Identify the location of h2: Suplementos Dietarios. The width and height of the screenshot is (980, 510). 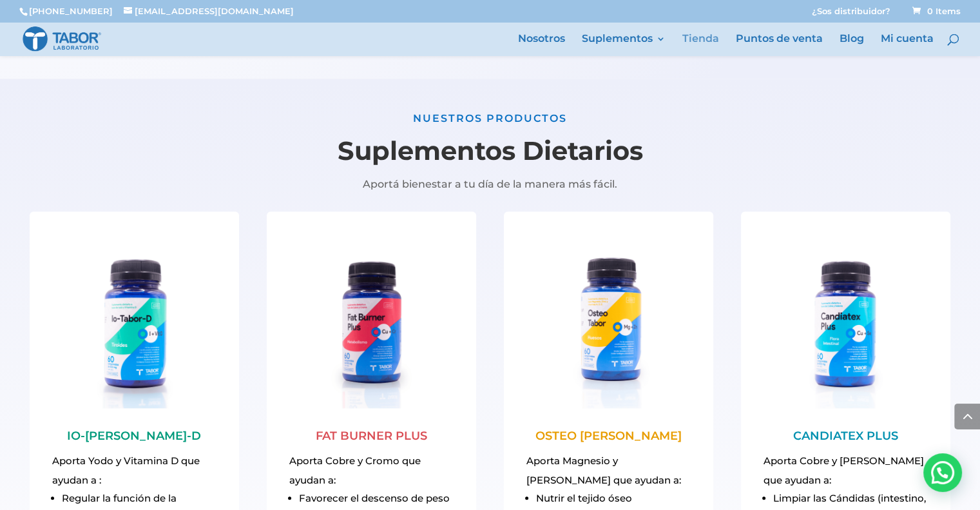
(490, 154).